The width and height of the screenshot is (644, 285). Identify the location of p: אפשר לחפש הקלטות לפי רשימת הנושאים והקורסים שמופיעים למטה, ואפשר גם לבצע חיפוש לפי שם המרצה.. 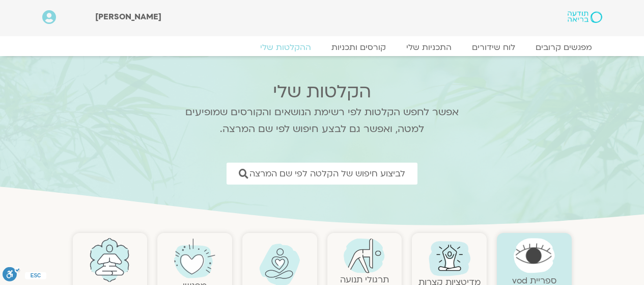
(323, 121).